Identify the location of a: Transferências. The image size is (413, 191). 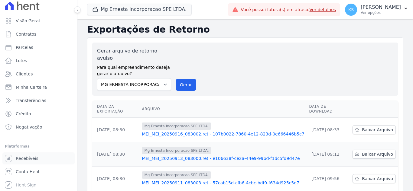
(38, 101).